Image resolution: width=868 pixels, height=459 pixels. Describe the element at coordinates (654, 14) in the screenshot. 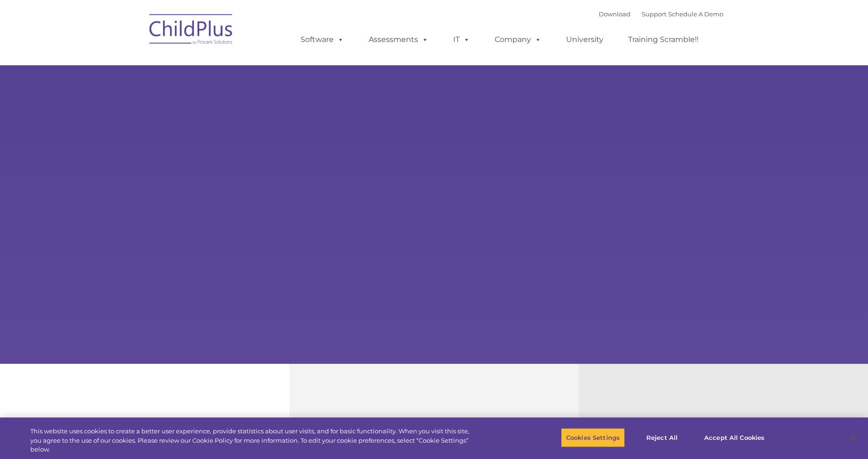

I see `a: Support` at that location.